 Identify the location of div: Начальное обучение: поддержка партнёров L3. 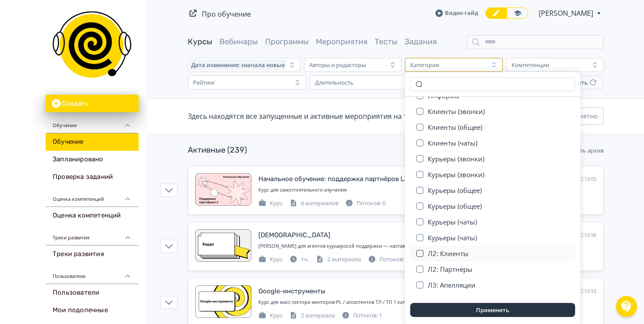
(333, 179).